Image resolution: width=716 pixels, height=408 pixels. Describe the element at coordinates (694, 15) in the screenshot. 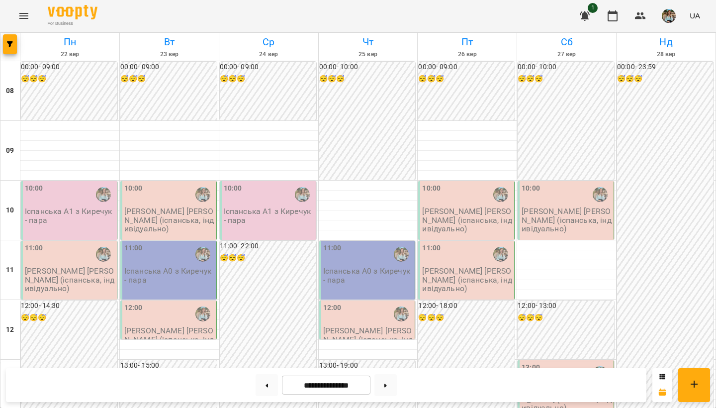

I see `button: UA` at that location.